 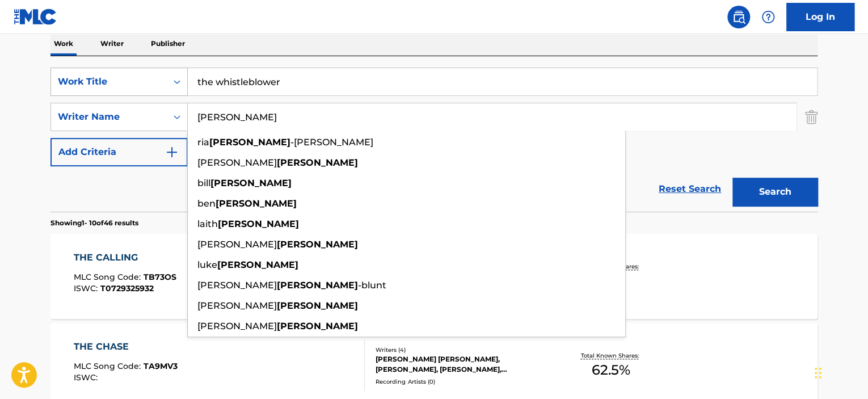 I want to click on a: Log In, so click(x=821, y=17).